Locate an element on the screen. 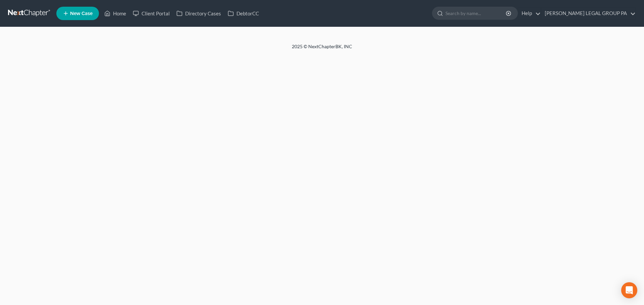 The image size is (644, 305). div: Open Intercom Messenger is located at coordinates (629, 290).